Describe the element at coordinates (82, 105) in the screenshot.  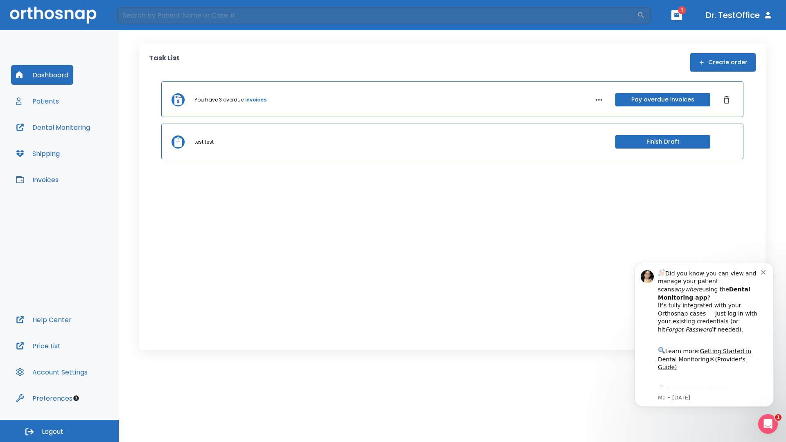
I see `a: Getting Started in Dental Monitoring` at that location.